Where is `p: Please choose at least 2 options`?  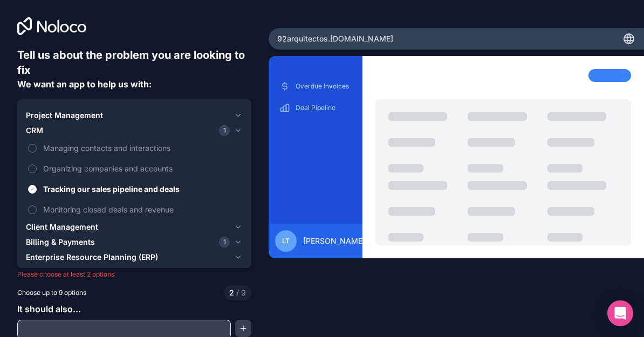
p: Please choose at least 2 options is located at coordinates (135, 275).